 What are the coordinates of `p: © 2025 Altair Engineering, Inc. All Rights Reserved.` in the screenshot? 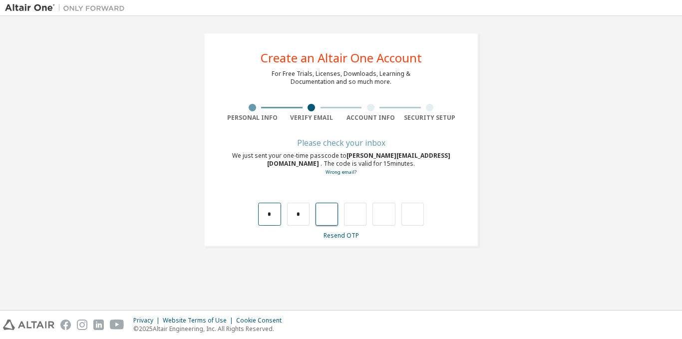 It's located at (210, 328).